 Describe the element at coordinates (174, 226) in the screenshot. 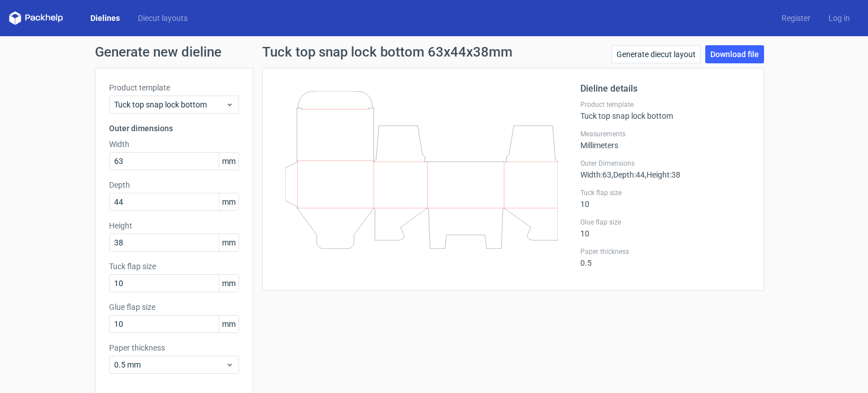

I see `label: Height` at that location.